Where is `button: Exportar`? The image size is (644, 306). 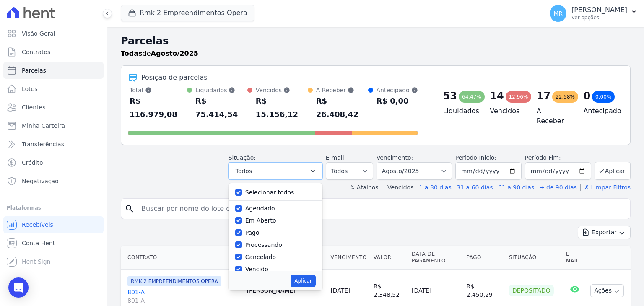 button: Exportar is located at coordinates (604, 233).